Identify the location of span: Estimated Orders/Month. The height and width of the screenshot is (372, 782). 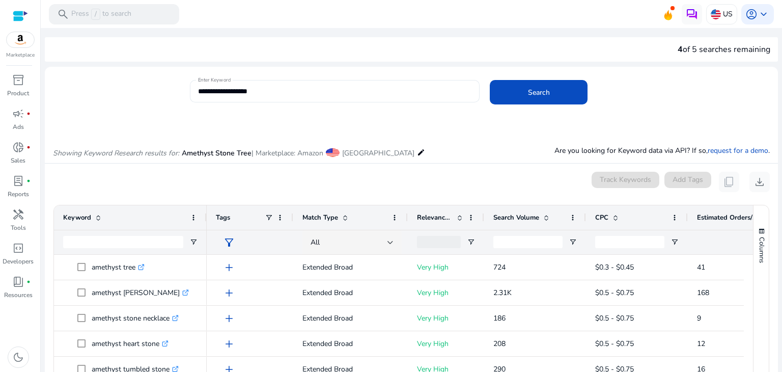
(728, 217).